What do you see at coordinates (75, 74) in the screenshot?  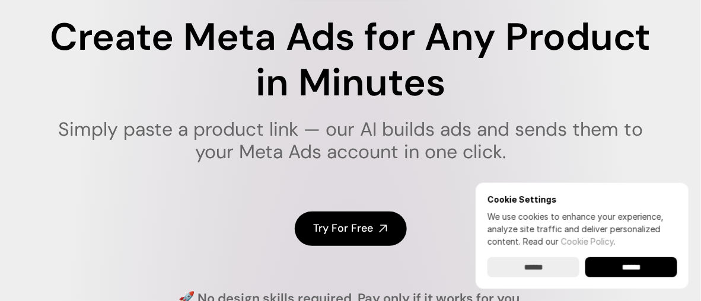 I see `div: Domeinoverzicht` at bounding box center [75, 74].